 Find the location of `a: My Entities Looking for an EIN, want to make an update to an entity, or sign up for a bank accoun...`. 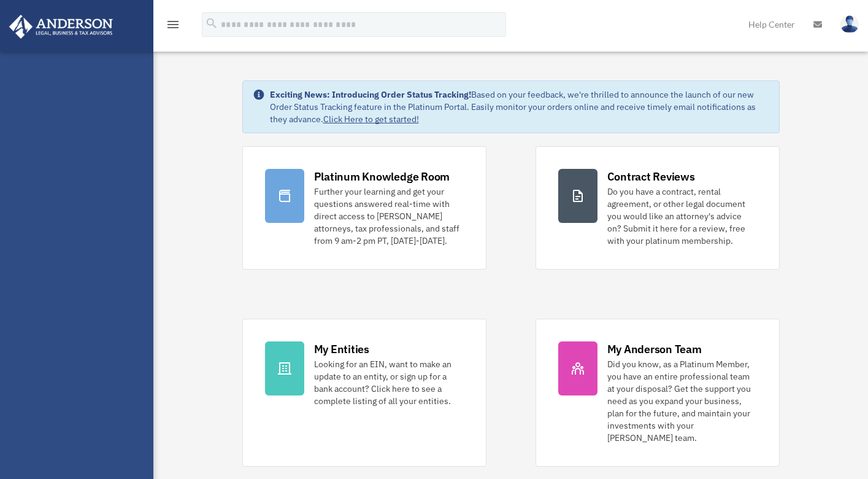

a: My Entities Looking for an EIN, want to make an update to an entity, or sign up for a bank accoun... is located at coordinates (365, 392).